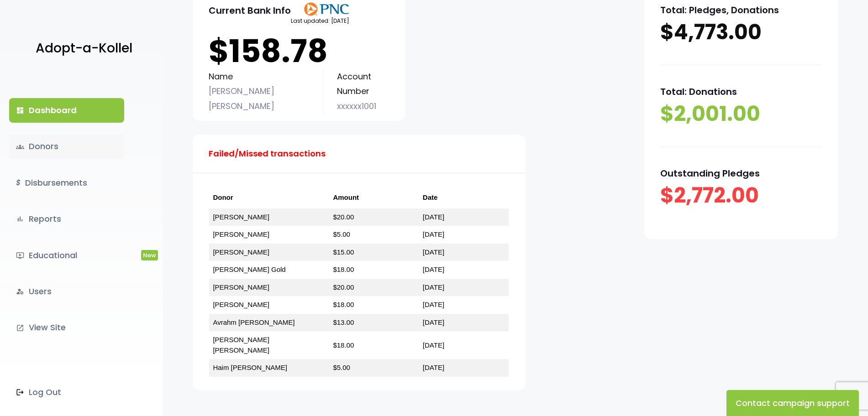  Describe the element at coordinates (362, 107) in the screenshot. I see `p: xxxxxx1001` at that location.